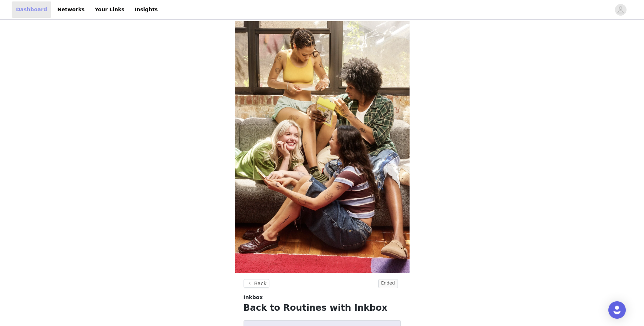 This screenshot has width=644, height=326. What do you see at coordinates (620, 10) in the screenshot?
I see `div: avatar` at bounding box center [620, 10].